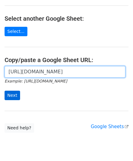  Describe the element at coordinates (19, 128) in the screenshot. I see `a: Need help?` at that location.